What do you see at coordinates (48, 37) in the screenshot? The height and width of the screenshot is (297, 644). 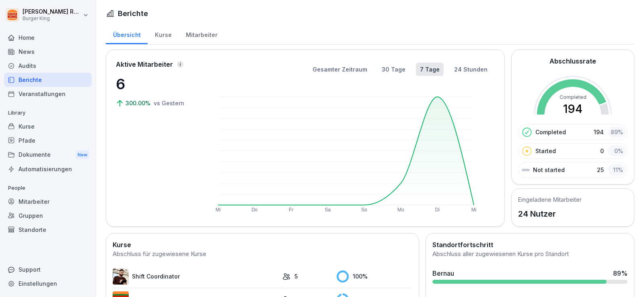 I see `a: Home` at bounding box center [48, 37].